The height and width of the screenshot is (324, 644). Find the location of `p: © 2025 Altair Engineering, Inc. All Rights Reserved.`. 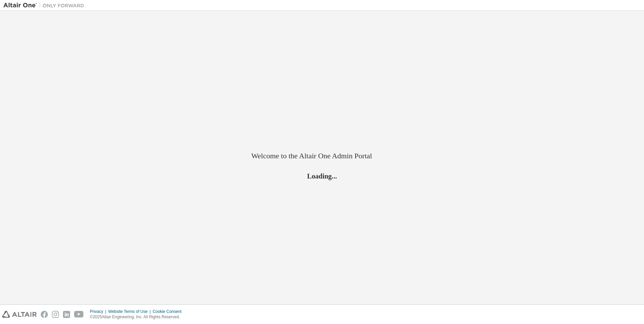

p: © 2025 Altair Engineering, Inc. All Rights Reserved. is located at coordinates (138, 317).